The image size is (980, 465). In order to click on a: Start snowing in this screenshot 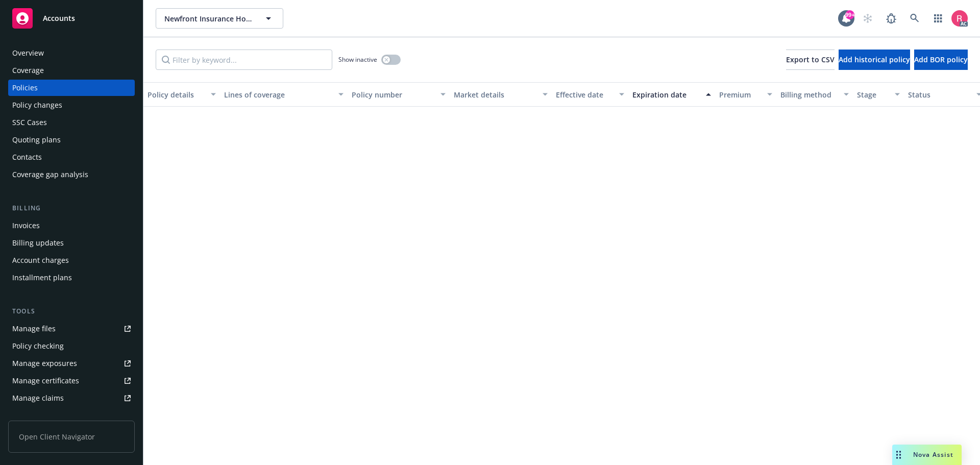, I will do `click(868, 19)`.